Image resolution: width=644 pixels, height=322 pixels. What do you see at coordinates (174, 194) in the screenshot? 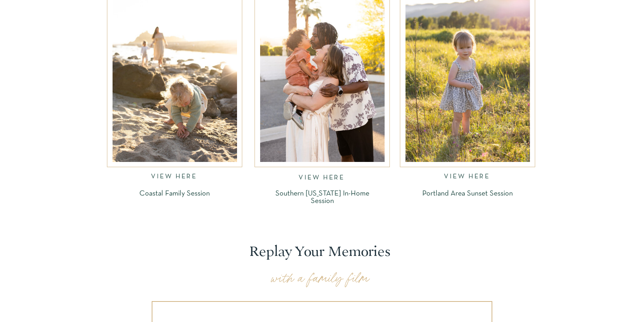
I see `a: Coastal Family Session` at bounding box center [174, 194].